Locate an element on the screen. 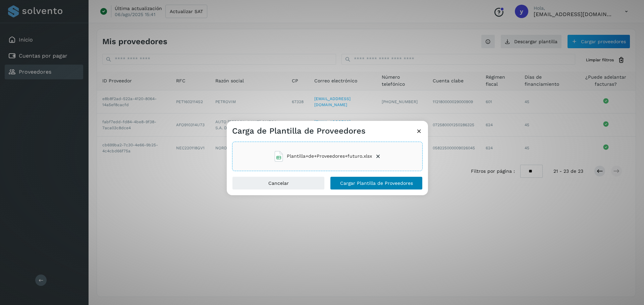 Image resolution: width=644 pixels, height=305 pixels. button: Cancelar is located at coordinates (279, 183).